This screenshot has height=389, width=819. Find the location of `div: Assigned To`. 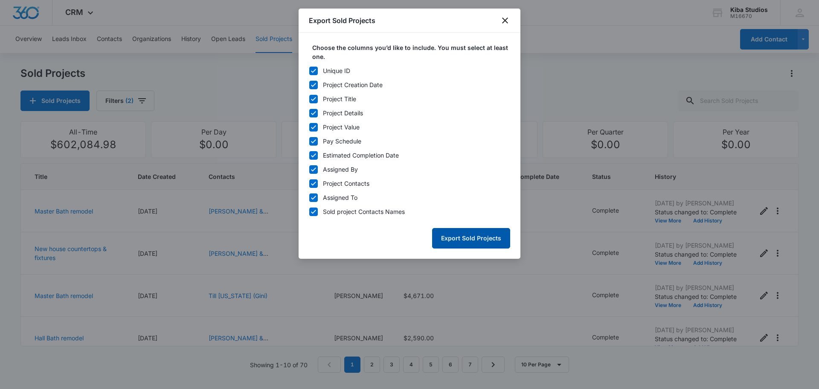

div: Assigned To is located at coordinates (340, 197).